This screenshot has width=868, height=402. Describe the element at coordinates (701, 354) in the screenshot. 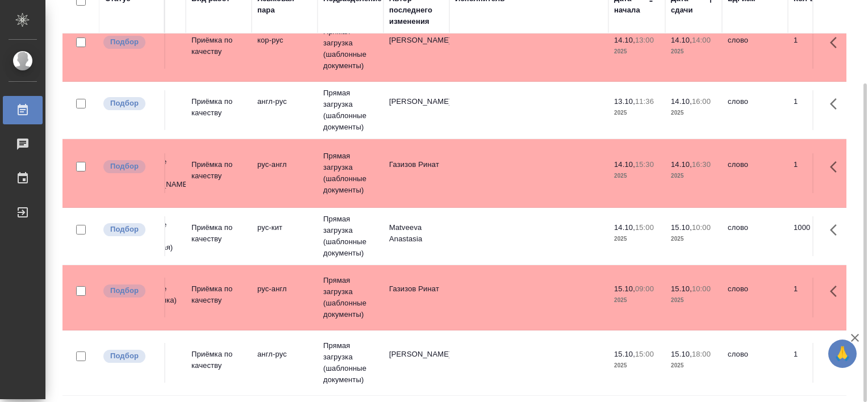

I see `p: 18:00` at that location.